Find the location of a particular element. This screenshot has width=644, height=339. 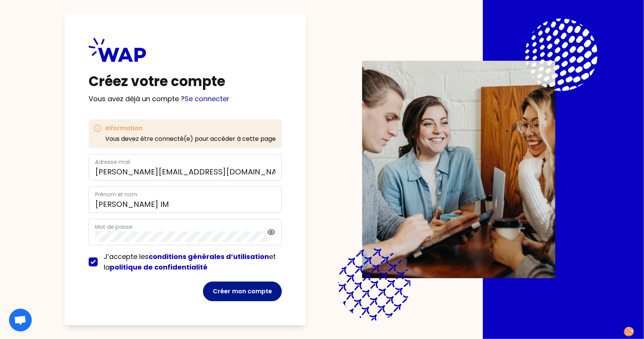

h3: Information is located at coordinates (191, 128).